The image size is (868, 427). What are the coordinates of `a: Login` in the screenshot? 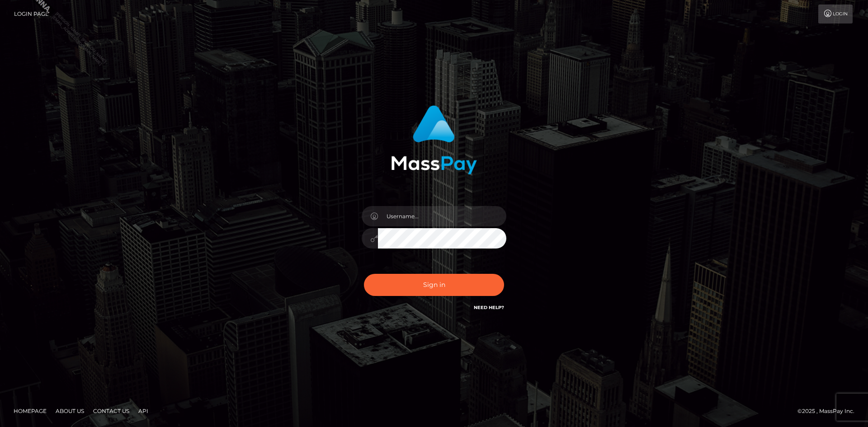 It's located at (836, 14).